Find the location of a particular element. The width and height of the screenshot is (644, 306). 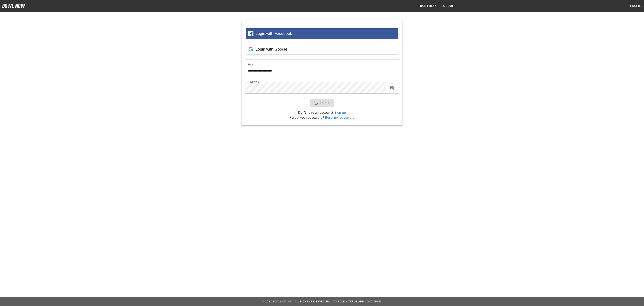

p: Don't have an account? is located at coordinates (322, 112).